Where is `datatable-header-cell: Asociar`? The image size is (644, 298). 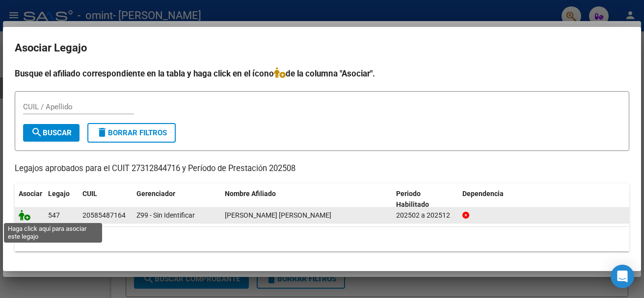 datatable-header-cell: Asociar is located at coordinates (30, 200).